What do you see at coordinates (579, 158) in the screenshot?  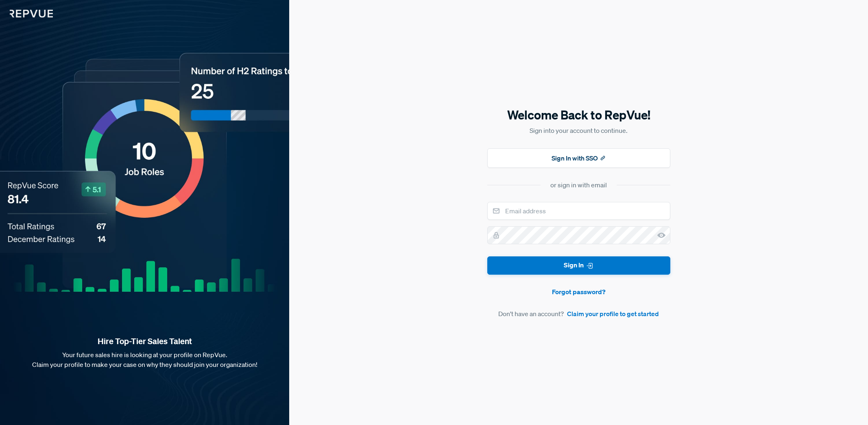 I see `button: Sign In with SSO` at bounding box center [579, 158].